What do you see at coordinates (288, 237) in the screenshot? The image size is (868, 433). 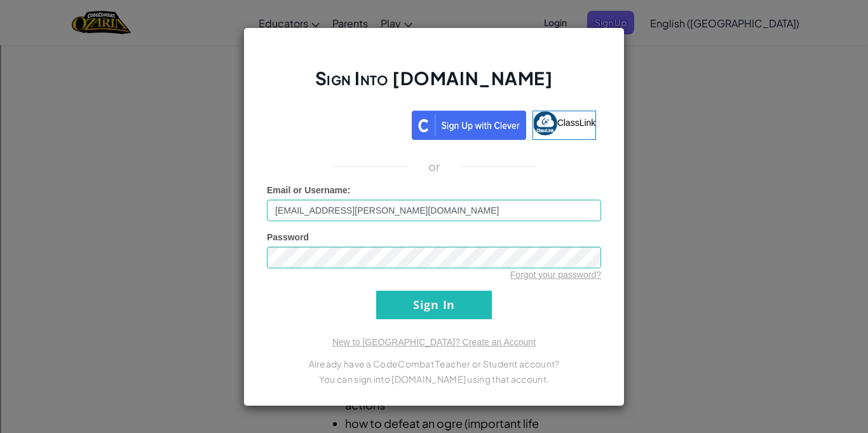 I see `span: Password` at bounding box center [288, 237].